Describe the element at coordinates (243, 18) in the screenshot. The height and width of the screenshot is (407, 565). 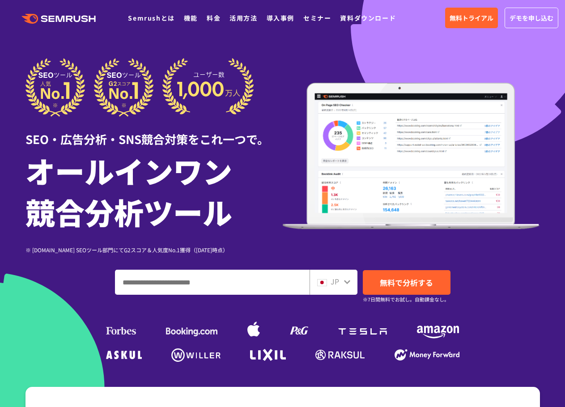
I see `a: 活用方法` at that location.